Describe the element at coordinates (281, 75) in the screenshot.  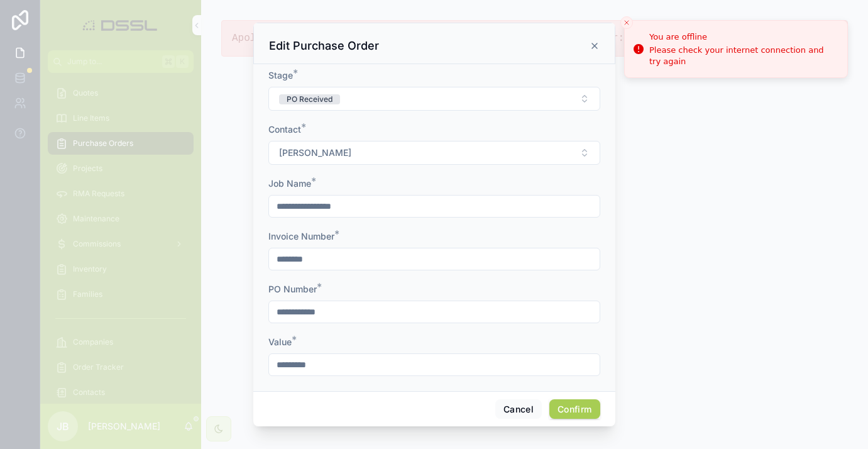
I see `span: Stage` at that location.